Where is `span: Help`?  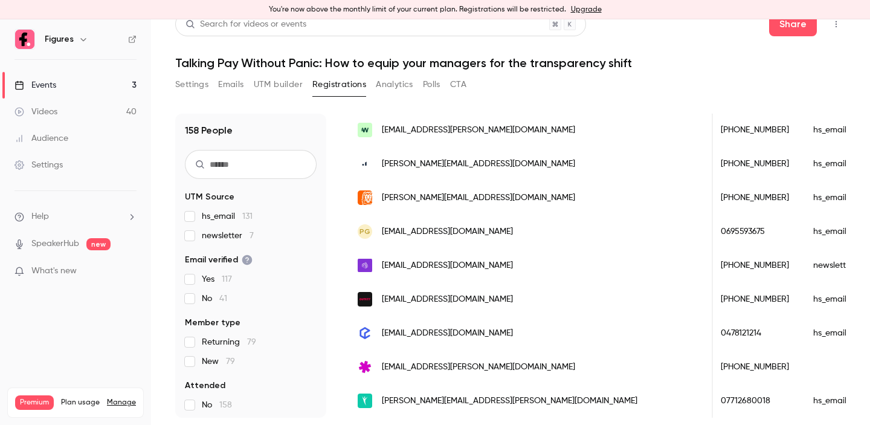 span: Help is located at coordinates (40, 216).